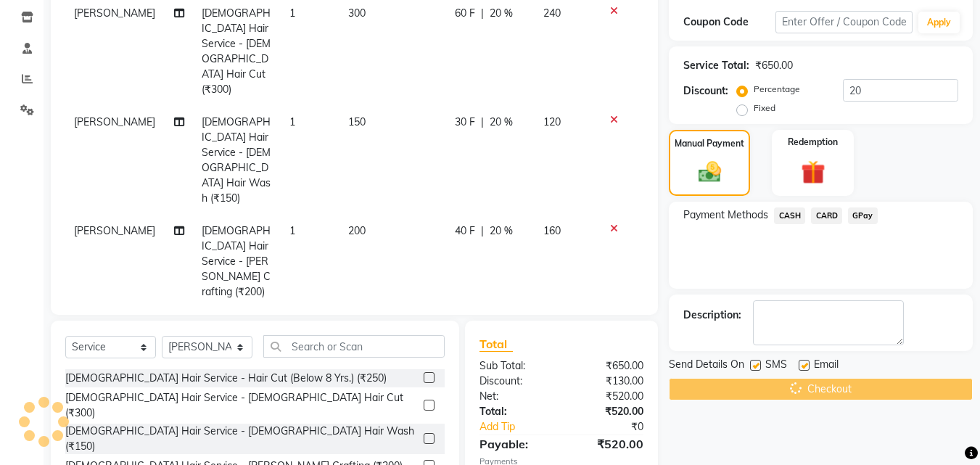 The width and height of the screenshot is (980, 465). What do you see at coordinates (862, 216) in the screenshot?
I see `span: GPay` at bounding box center [862, 216].